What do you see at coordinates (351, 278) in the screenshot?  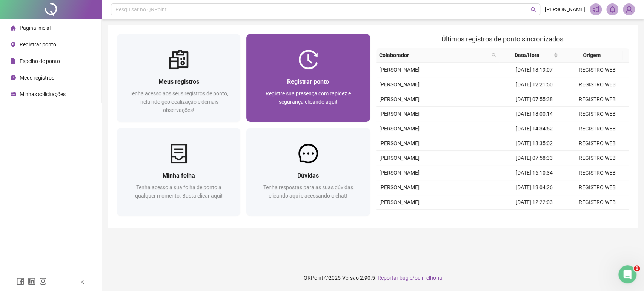 I see `span: Versão` at bounding box center [351, 278].